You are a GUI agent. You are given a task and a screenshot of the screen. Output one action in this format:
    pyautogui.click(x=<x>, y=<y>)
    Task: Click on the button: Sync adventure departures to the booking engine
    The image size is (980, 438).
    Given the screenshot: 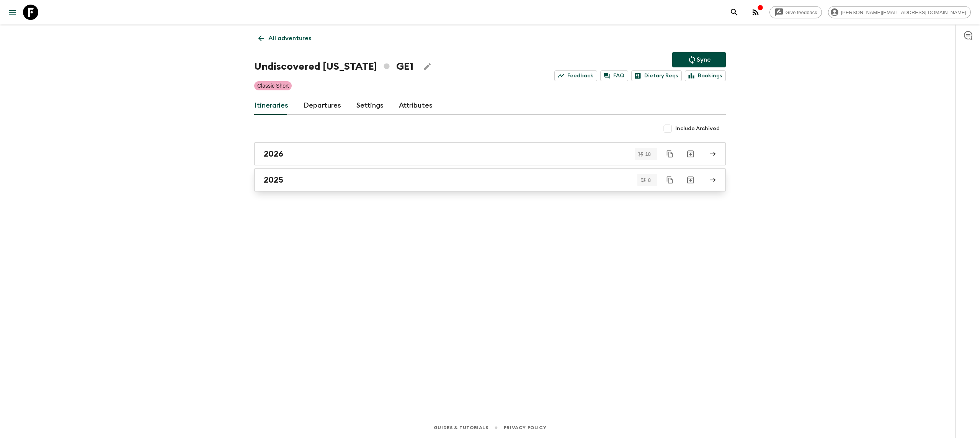 What is the action you would take?
    pyautogui.click(x=699, y=59)
    